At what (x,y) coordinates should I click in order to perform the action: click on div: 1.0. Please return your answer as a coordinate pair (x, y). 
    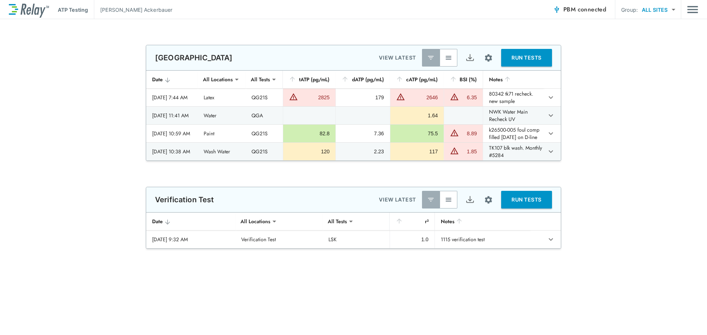
    Looking at the image, I should click on (412, 240).